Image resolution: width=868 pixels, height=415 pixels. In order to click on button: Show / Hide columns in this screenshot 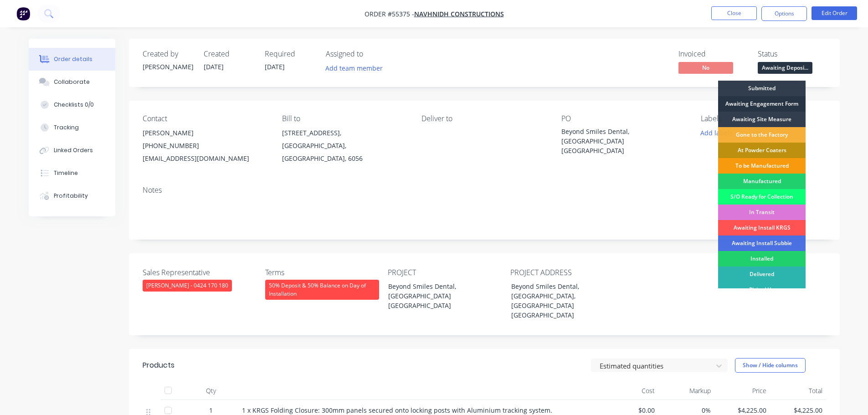, I will do `click(771, 366)`.